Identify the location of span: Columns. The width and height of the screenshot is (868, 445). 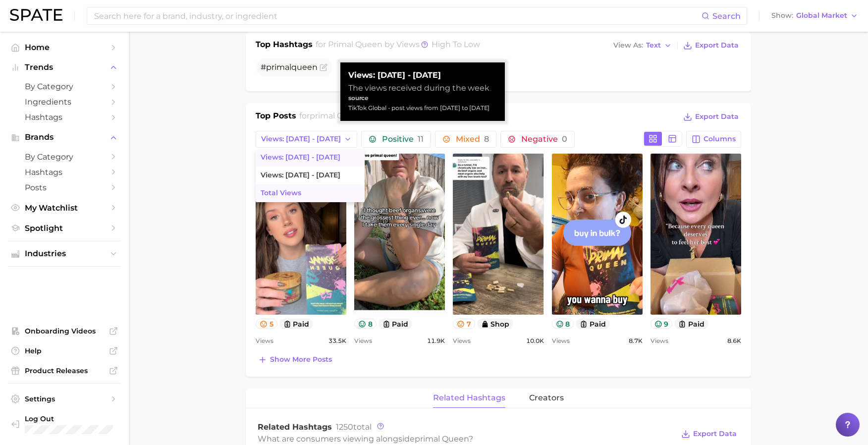
(719, 139).